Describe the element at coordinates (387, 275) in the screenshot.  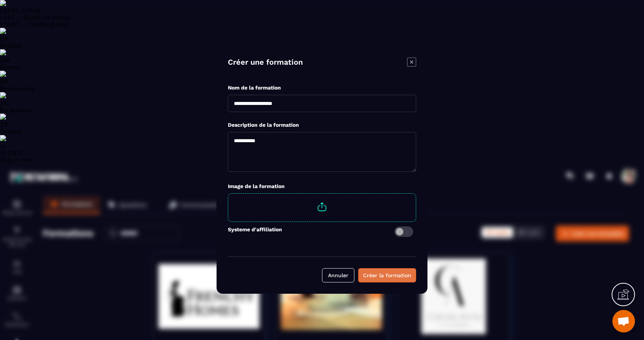
I see `div: Créer la formation` at that location.